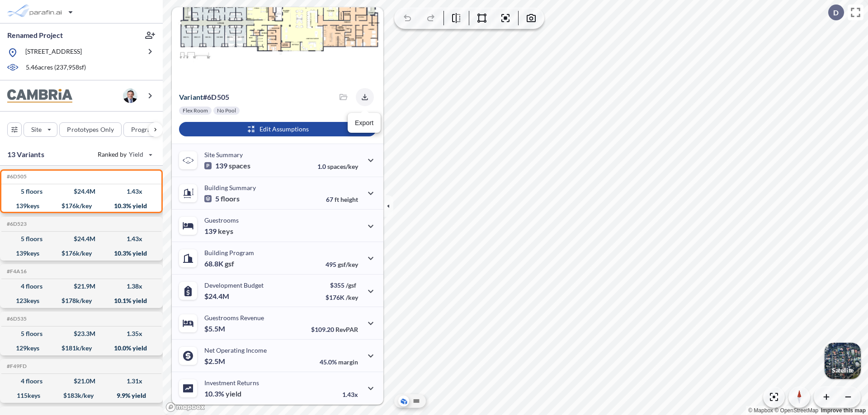  I want to click on p: Guestrooms, so click(222, 220).